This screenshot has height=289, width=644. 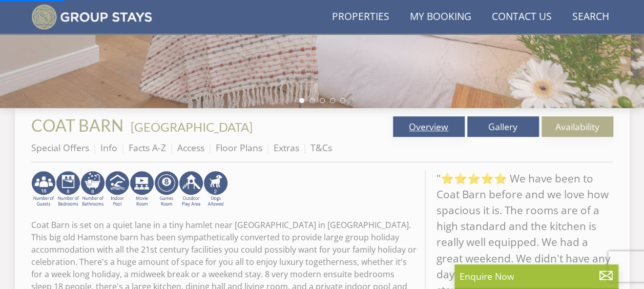 What do you see at coordinates (147, 147) in the screenshot?
I see `a: Facts A-Z` at bounding box center [147, 147].